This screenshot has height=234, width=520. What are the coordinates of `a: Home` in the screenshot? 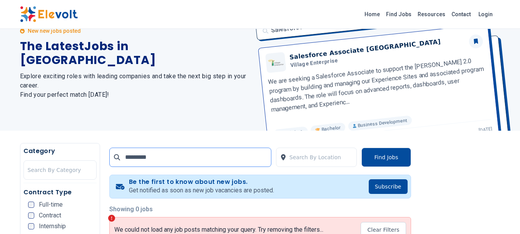 It's located at (372, 14).